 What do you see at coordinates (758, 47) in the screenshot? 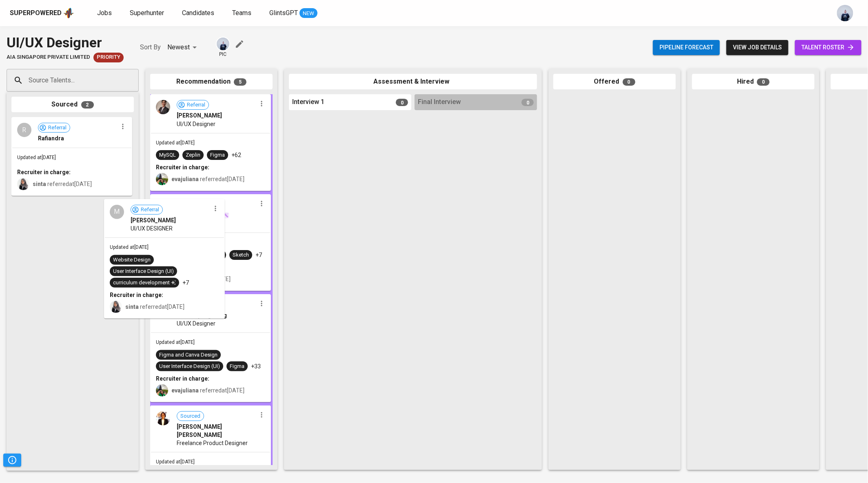
I see `span: view job details` at bounding box center [758, 47].